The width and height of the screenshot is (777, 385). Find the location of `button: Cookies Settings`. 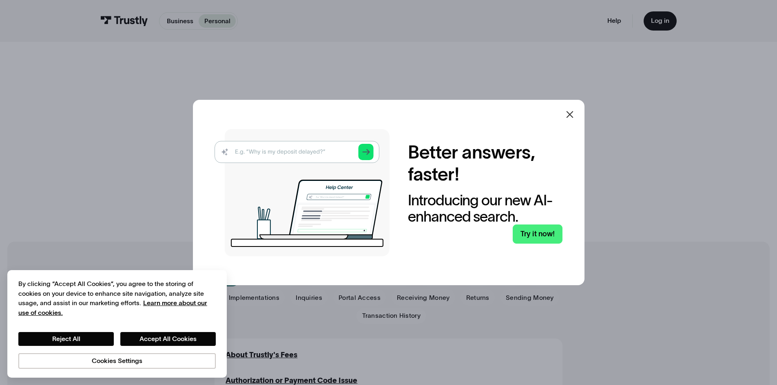

button: Cookies Settings is located at coordinates (117, 361).